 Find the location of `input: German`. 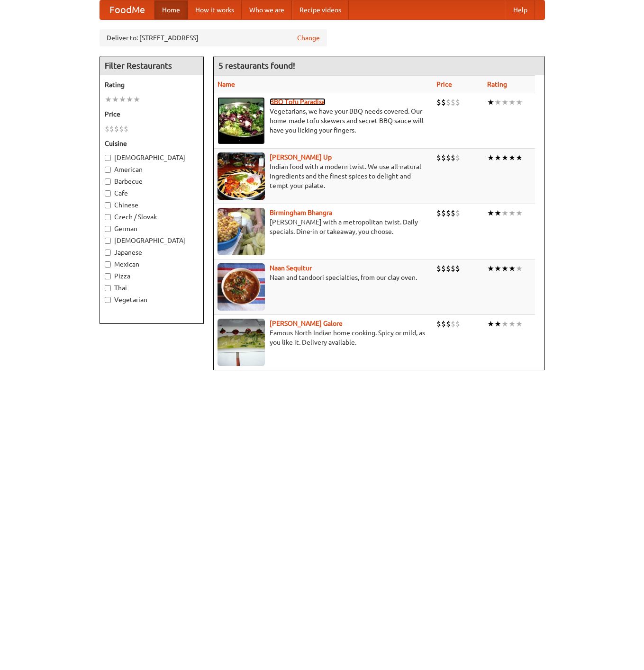

input: German is located at coordinates (108, 229).